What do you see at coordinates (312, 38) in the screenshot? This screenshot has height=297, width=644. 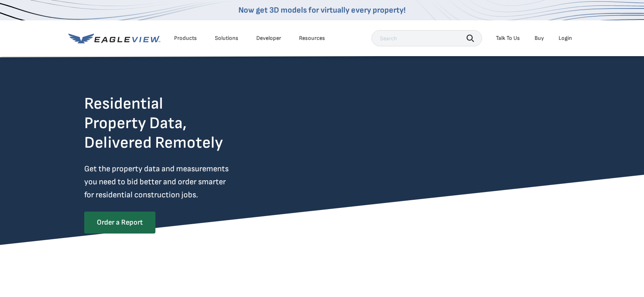 I see `div: Resources` at bounding box center [312, 38].